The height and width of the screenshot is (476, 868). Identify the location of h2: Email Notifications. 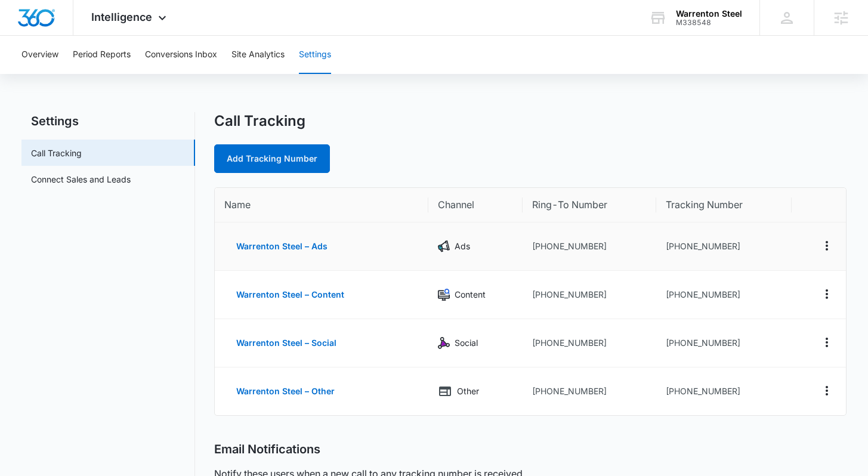
(267, 449).